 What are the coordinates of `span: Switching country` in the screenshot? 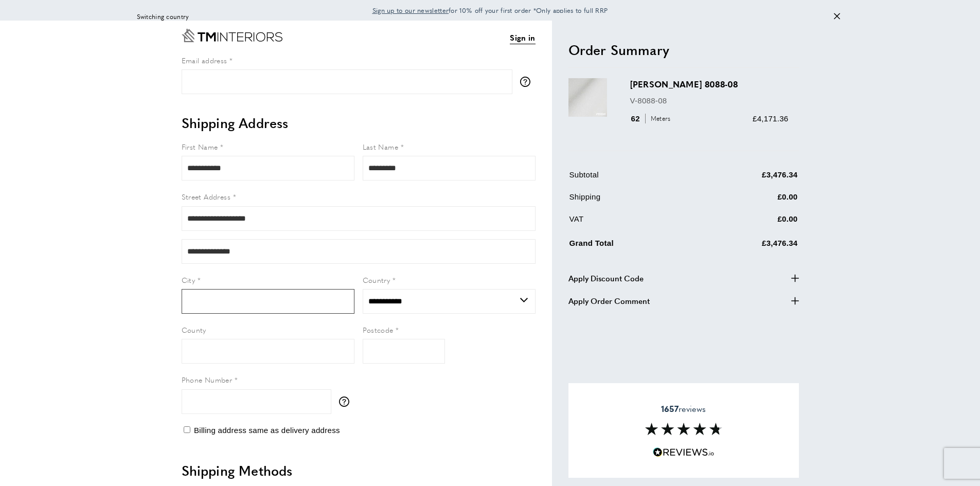 It's located at (163, 16).